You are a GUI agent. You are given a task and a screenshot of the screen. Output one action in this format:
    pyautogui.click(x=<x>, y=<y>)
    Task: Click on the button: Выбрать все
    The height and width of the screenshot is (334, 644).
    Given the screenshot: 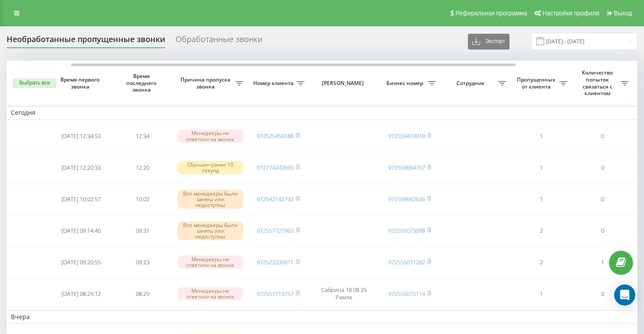 What is the action you would take?
    pyautogui.click(x=34, y=83)
    